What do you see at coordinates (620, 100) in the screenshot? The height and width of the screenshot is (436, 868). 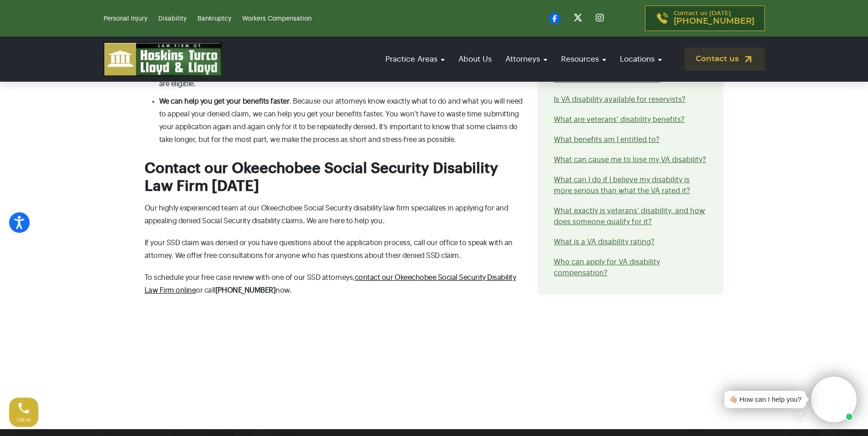 I see `a: Is VA disability available for reservists?` at bounding box center [620, 100].